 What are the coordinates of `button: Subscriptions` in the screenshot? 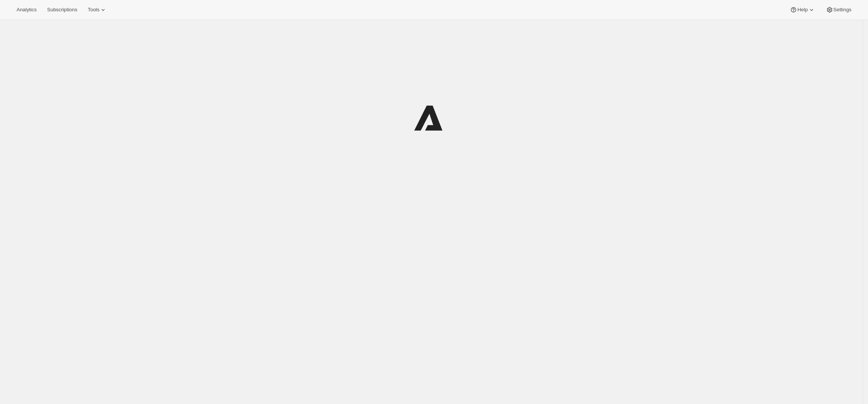 It's located at (62, 10).